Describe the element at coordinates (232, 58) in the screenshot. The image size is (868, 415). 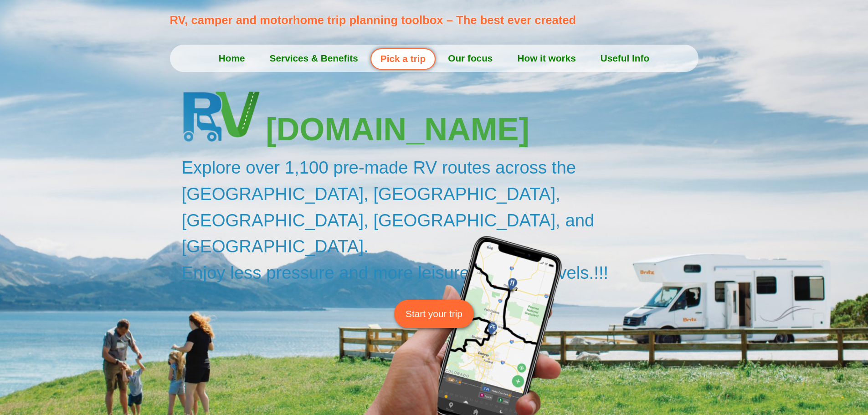
I see `a: Home` at that location.